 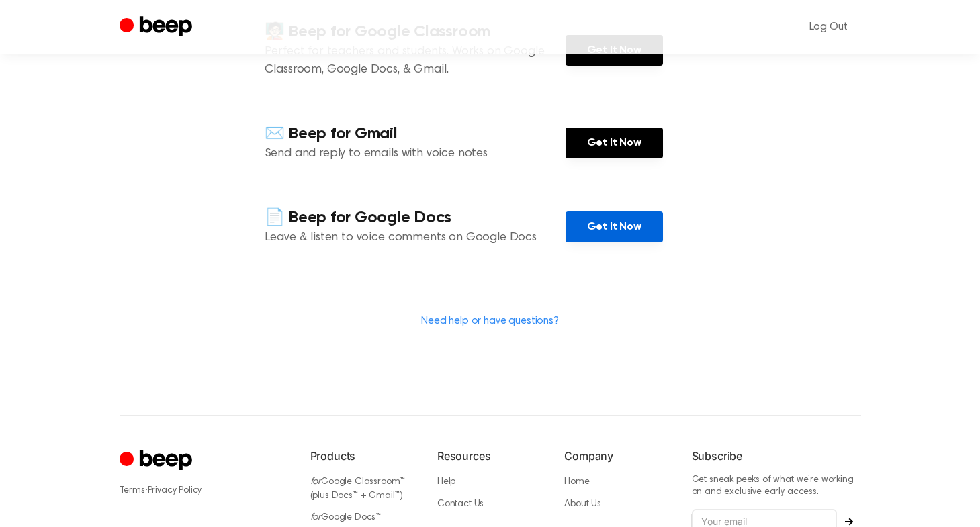 I want to click on p: Send and reply to emails with voice notes, so click(x=415, y=154).